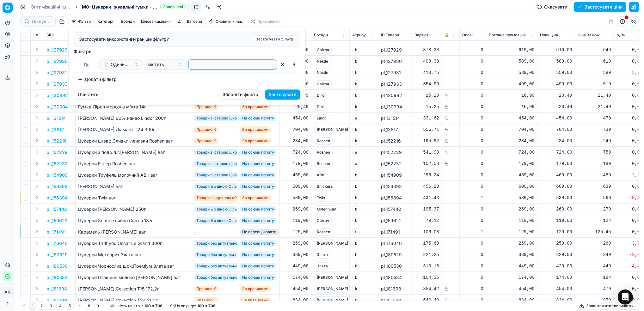 This screenshot has width=644, height=311. Describe the element at coordinates (187, 51) in the screenshot. I see `label: Фiльтри` at that location.